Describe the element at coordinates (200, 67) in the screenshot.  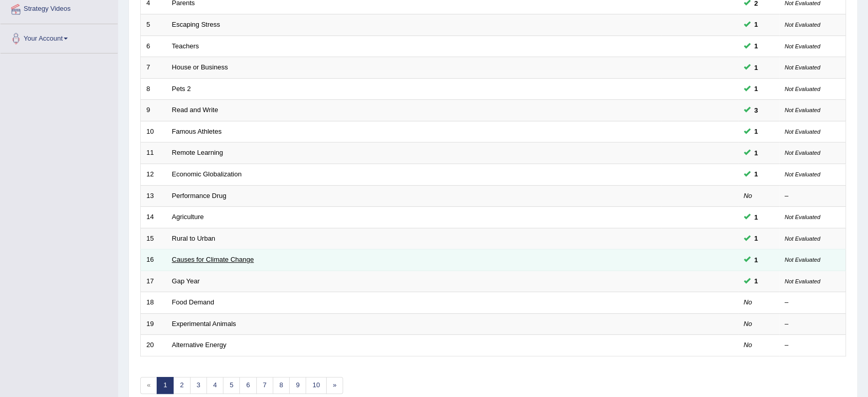
I see `a: House or Business` at that location.